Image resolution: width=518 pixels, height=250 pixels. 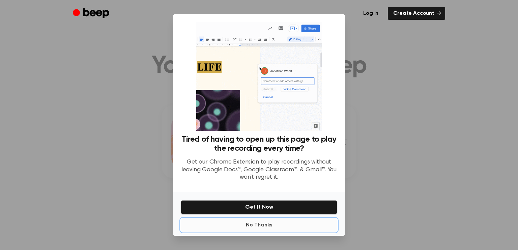 What do you see at coordinates (259, 170) in the screenshot?
I see `p: Get our Chrome Extension to play recordings without leaving Google Docs™, Google Classroom™, & Gm...` at bounding box center [259, 170].